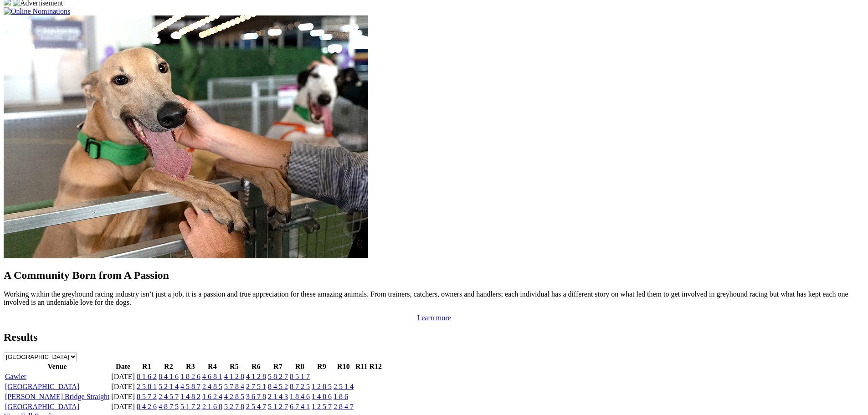 The height and width of the screenshot is (415, 868). I want to click on a: 1 8 6, so click(341, 397).